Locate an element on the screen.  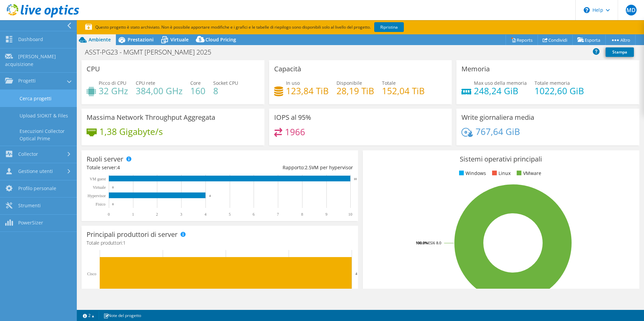
li: VMware is located at coordinates (528, 174).